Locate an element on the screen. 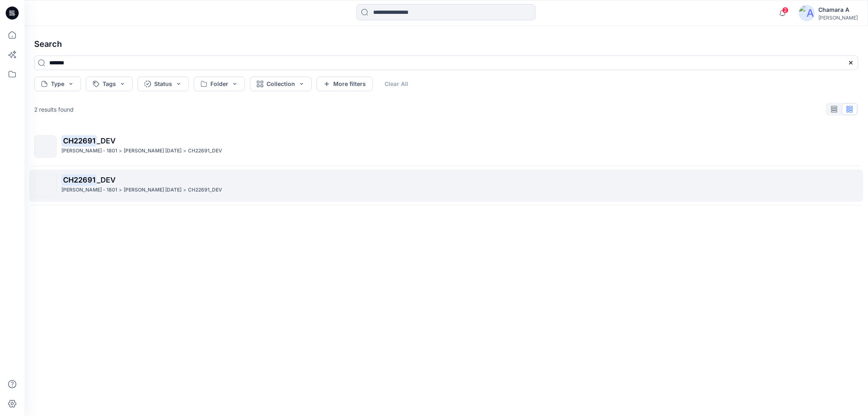 The height and width of the screenshot is (416, 868). button: More filters is located at coordinates (344, 84).